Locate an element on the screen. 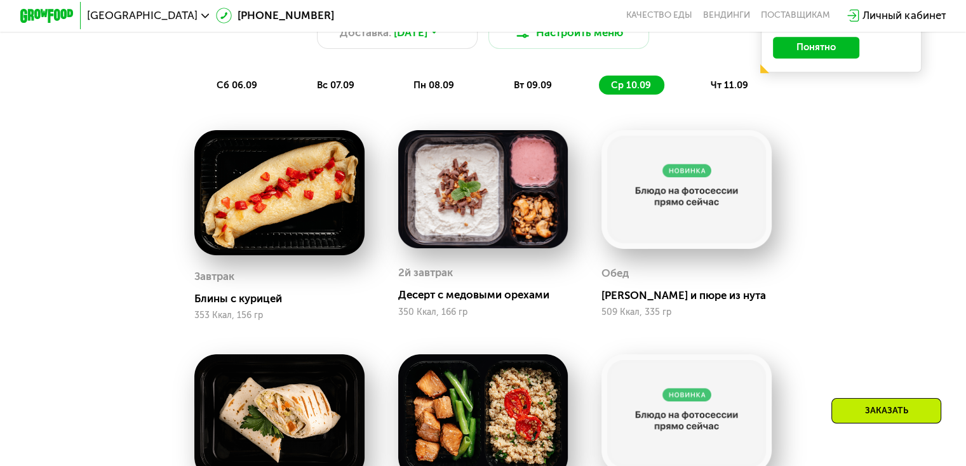  div: поставщикам is located at coordinates (795, 15).